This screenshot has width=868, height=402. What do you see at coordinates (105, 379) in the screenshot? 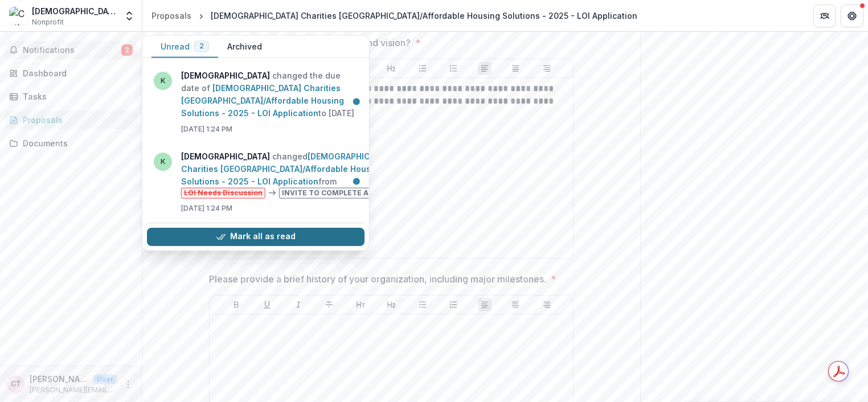
I see `p: User` at bounding box center [105, 379].